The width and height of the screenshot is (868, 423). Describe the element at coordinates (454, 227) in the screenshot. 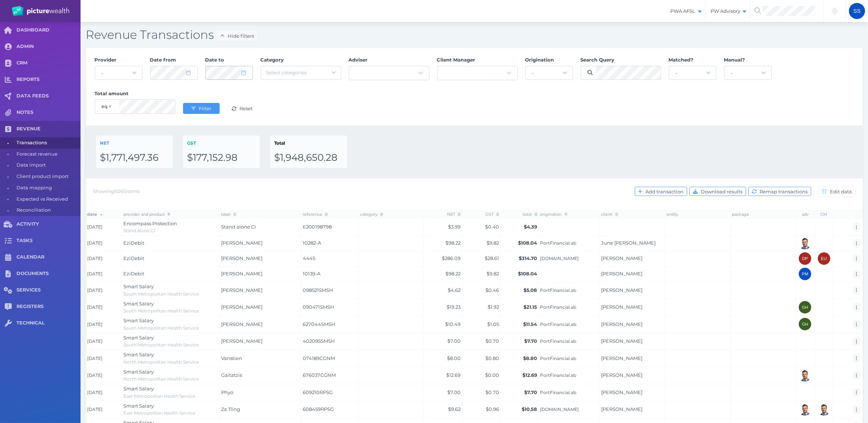

I see `span: $3.99` at that location.